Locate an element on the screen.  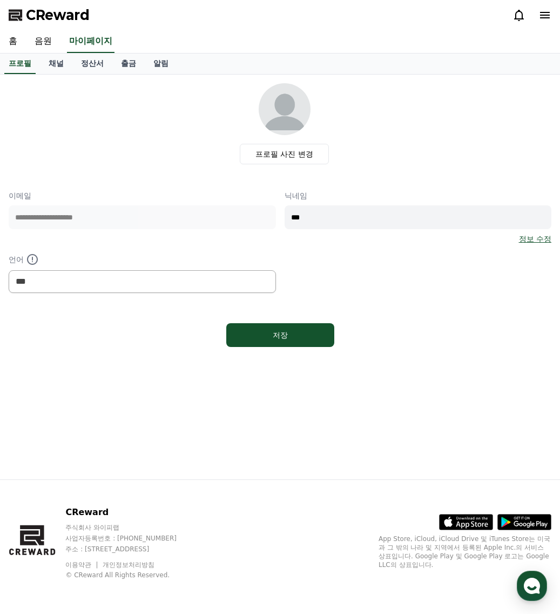
a: 개인정보처리방침 is located at coordinates (129, 564).